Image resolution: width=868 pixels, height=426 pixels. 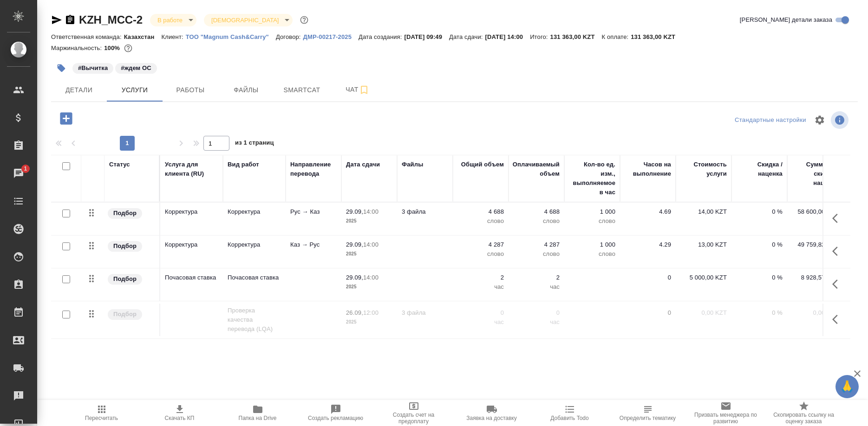 What do you see at coordinates (481, 278) in the screenshot?
I see `p: 2` at bounding box center [481, 278].